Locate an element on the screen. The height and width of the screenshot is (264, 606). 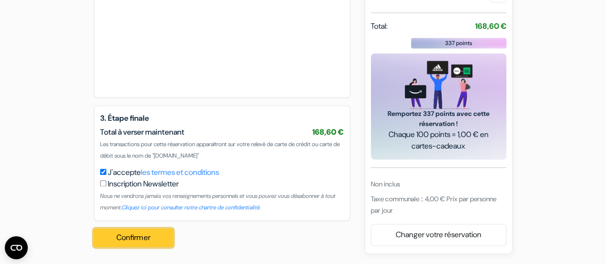
span: Chaque 100 points = 1,00 € en cartes-cadeaux is located at coordinates (438, 141).